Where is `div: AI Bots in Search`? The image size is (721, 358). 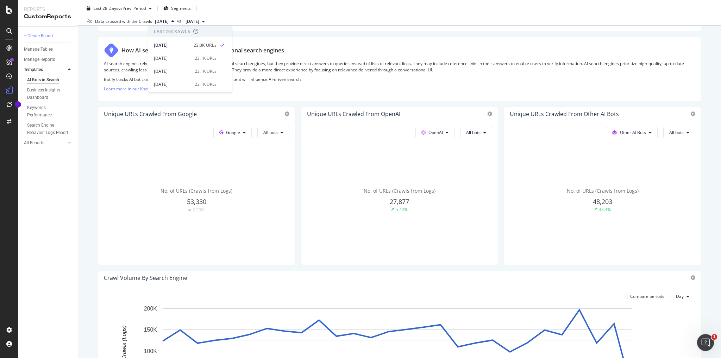
div: AI Bots in Search is located at coordinates (43, 80).